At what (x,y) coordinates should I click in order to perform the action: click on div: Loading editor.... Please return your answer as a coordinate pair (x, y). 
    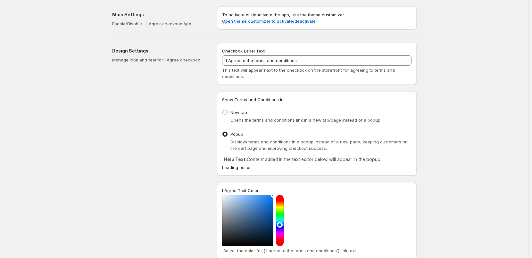
    Looking at the image, I should click on (317, 168).